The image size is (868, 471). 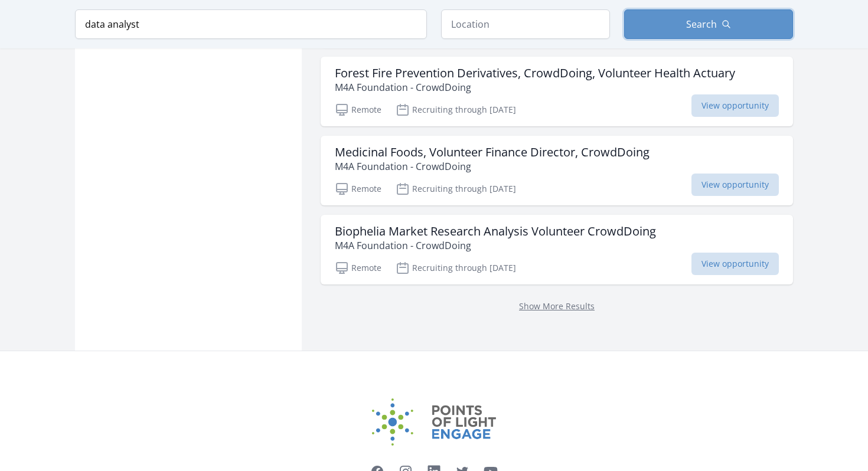 What do you see at coordinates (701, 24) in the screenshot?
I see `span: Search` at bounding box center [701, 24].